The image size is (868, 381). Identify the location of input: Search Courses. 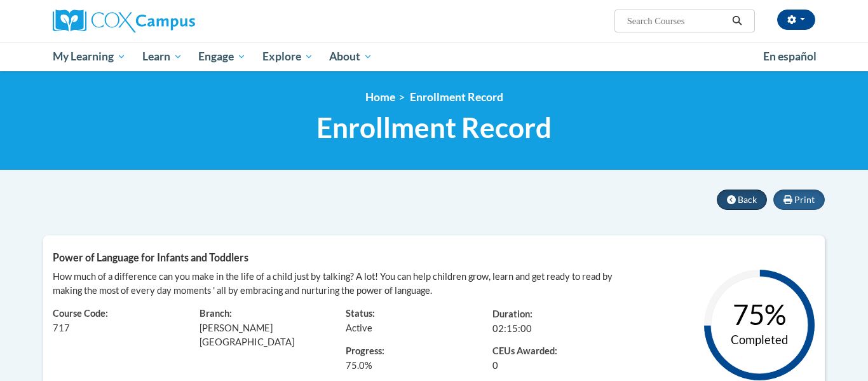
(677, 21).